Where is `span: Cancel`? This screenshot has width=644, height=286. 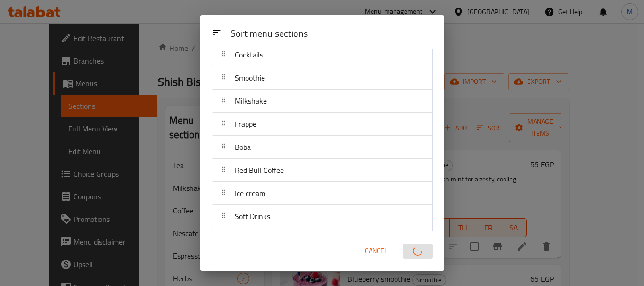 span: Cancel is located at coordinates (376, 250).